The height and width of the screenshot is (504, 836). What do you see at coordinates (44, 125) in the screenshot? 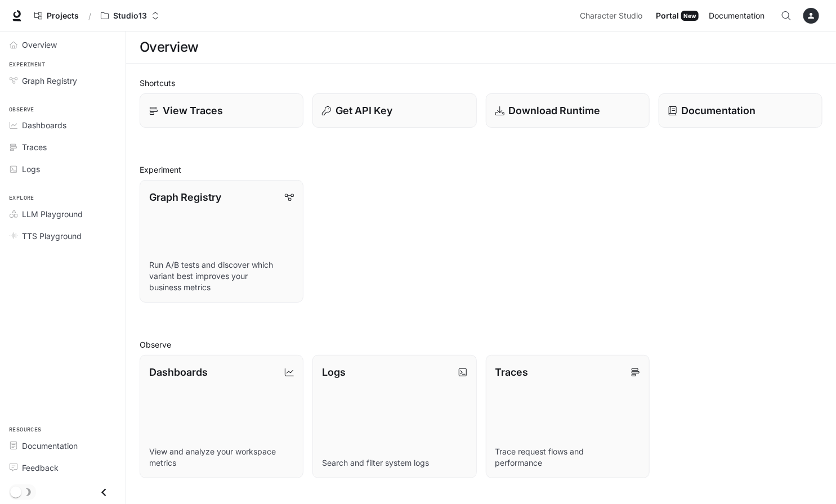
I see `span: Dashboards` at bounding box center [44, 125].